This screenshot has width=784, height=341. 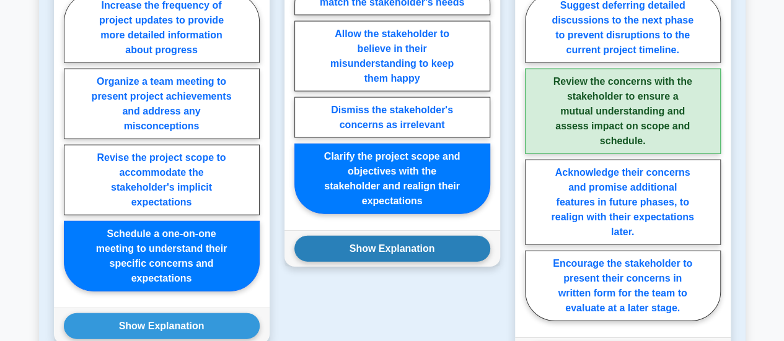 What do you see at coordinates (162, 257) in the screenshot?
I see `label: Schedule a one-on-one meeting to understand their specific concerns and expectations` at bounding box center [162, 257].